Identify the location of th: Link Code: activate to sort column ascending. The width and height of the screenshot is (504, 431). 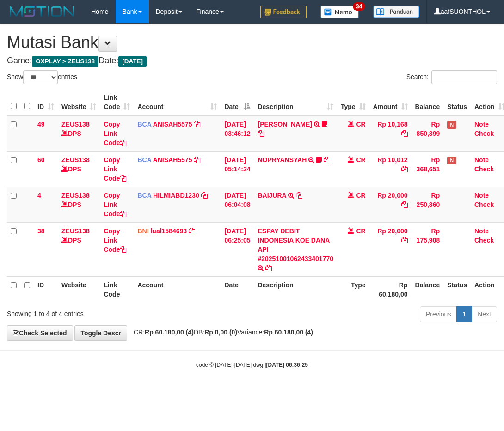
(116, 102).